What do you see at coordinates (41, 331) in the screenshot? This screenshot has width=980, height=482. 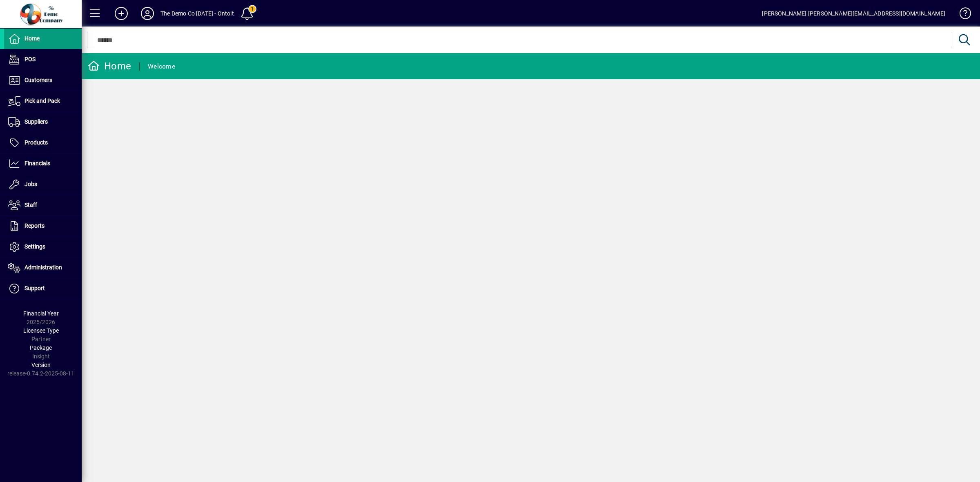 I see `span: Licensee Type` at bounding box center [41, 331].